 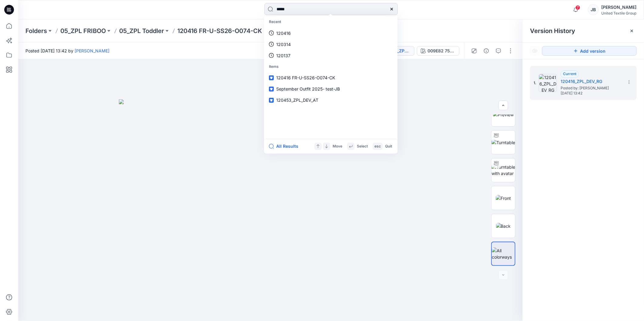 What do you see at coordinates (297, 100) in the screenshot?
I see `span: 120453_ZPL_DEV_AT` at bounding box center [297, 100].